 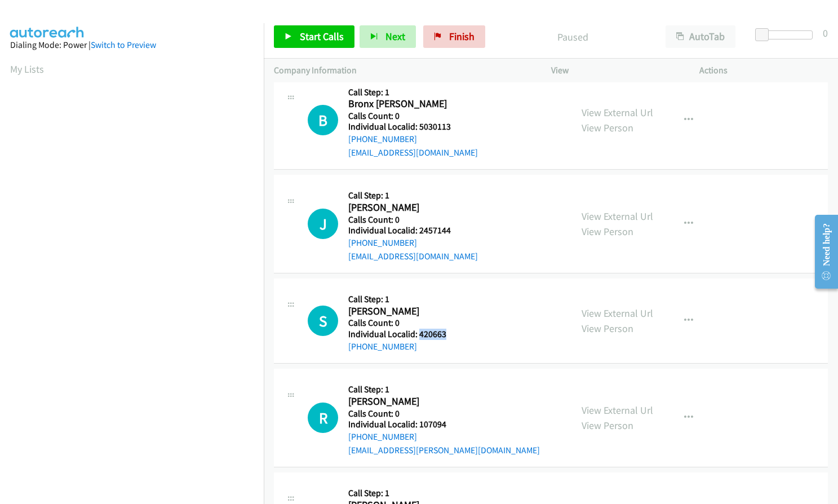 I want to click on div: 0, so click(x=825, y=33).